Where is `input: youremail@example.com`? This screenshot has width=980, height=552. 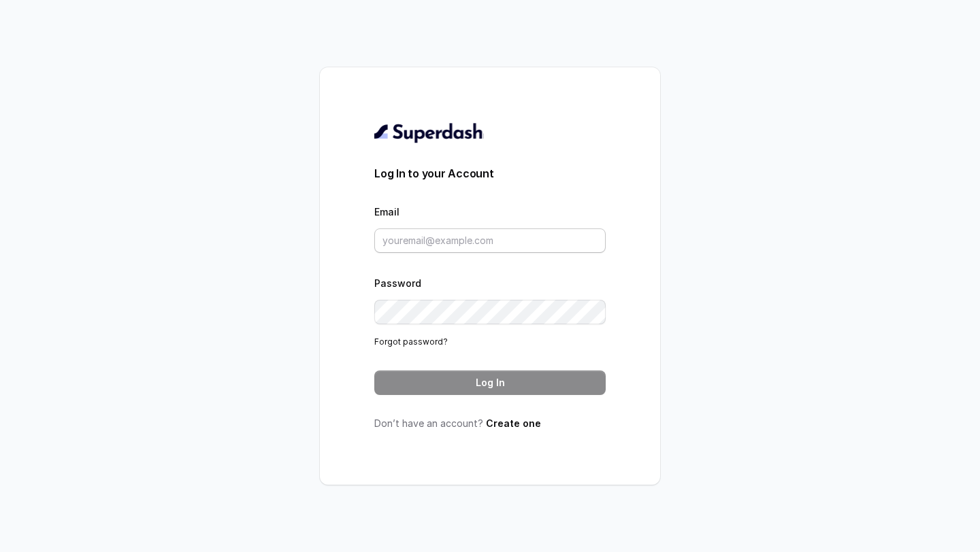 input: youremail@example.com is located at coordinates (490, 241).